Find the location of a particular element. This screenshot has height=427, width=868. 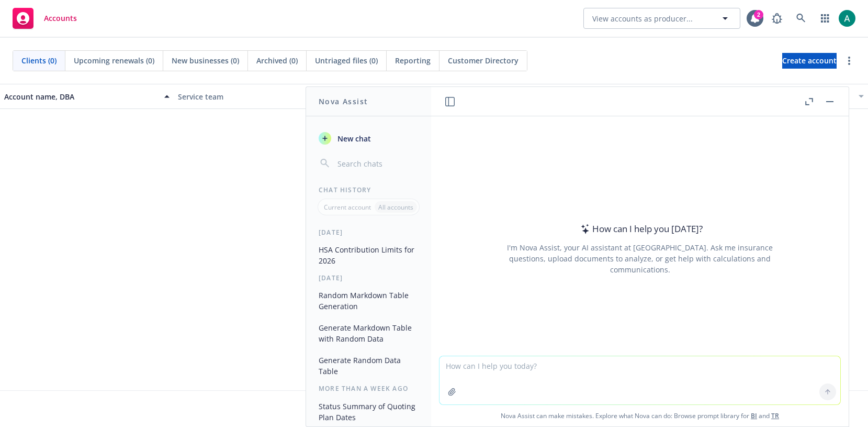

img: photo is located at coordinates (847, 18).